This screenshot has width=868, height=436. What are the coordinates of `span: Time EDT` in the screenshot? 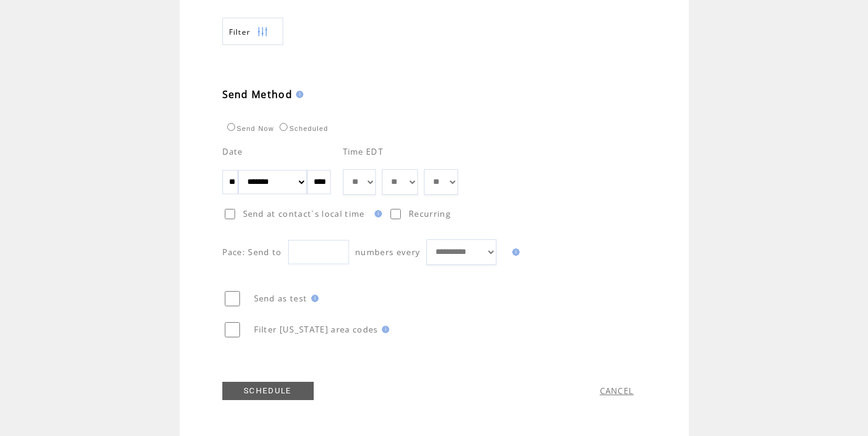 It's located at (363, 152).